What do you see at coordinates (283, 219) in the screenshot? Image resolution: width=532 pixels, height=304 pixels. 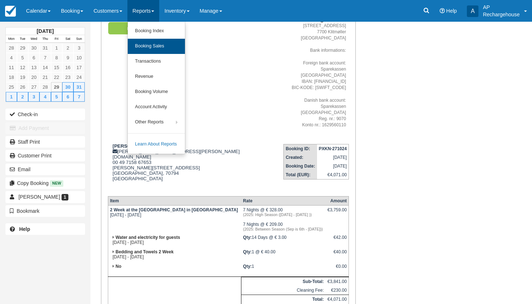 I see `td: 7 Nights @ € 328.00 7 Nights @ € 209.00` at bounding box center [283, 219].